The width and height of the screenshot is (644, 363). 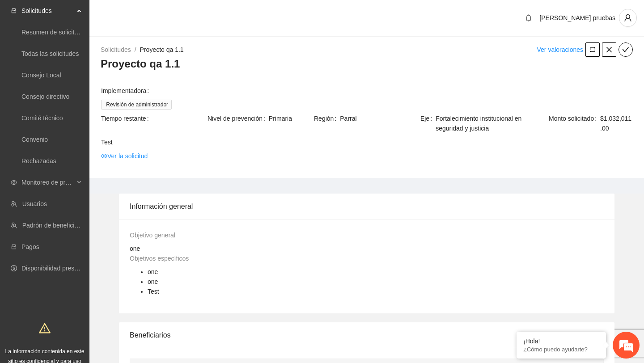 What do you see at coordinates (616, 124) in the screenshot?
I see `span: $1,032,011.00` at bounding box center [616, 124].